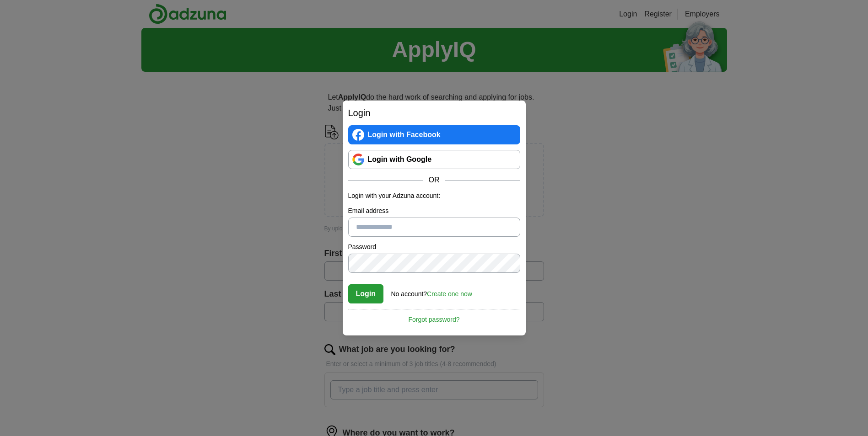  I want to click on a: Login with Facebook, so click(434, 135).